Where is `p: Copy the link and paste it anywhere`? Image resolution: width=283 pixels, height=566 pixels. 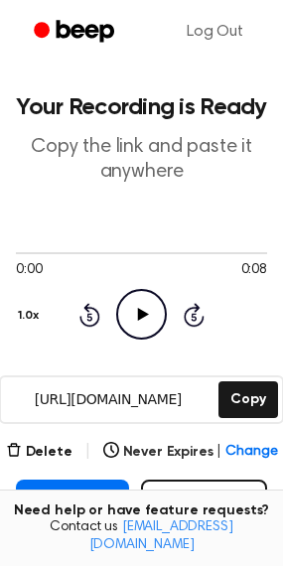
p: Copy the link and paste it anywhere is located at coordinates (141, 160).